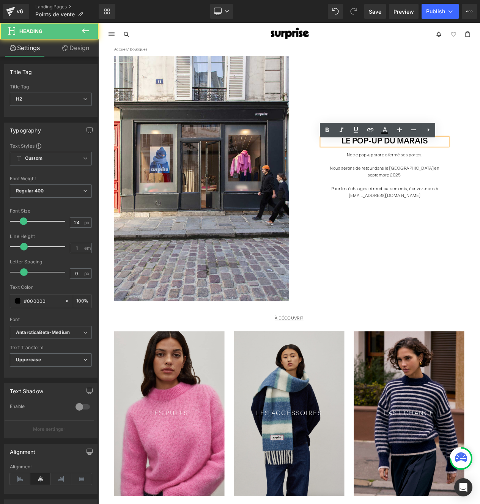  What do you see at coordinates (404, 11) in the screenshot?
I see `span: Preview` at bounding box center [404, 11].